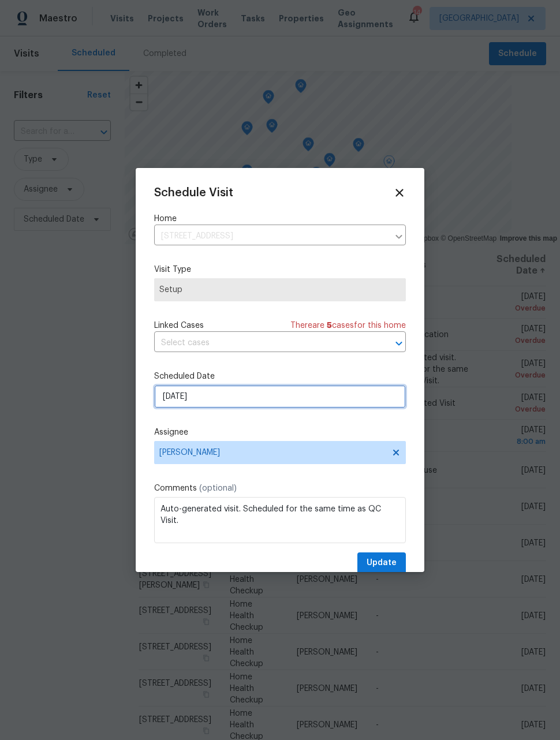  What do you see at coordinates (382, 563) in the screenshot?
I see `button: Update` at bounding box center [382, 563].